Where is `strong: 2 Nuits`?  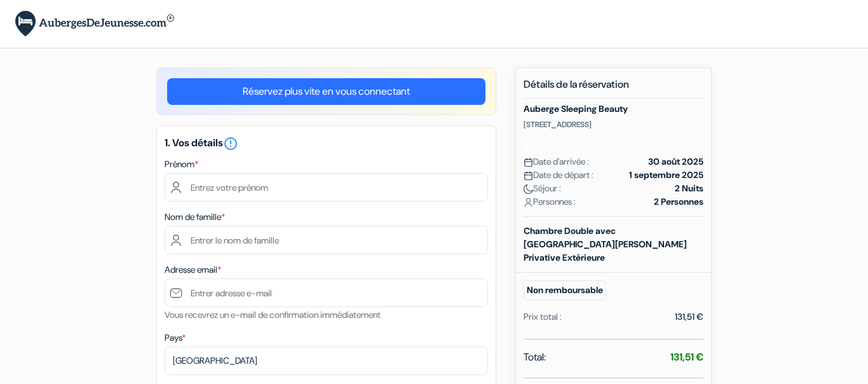 strong: 2 Nuits is located at coordinates (689, 188).